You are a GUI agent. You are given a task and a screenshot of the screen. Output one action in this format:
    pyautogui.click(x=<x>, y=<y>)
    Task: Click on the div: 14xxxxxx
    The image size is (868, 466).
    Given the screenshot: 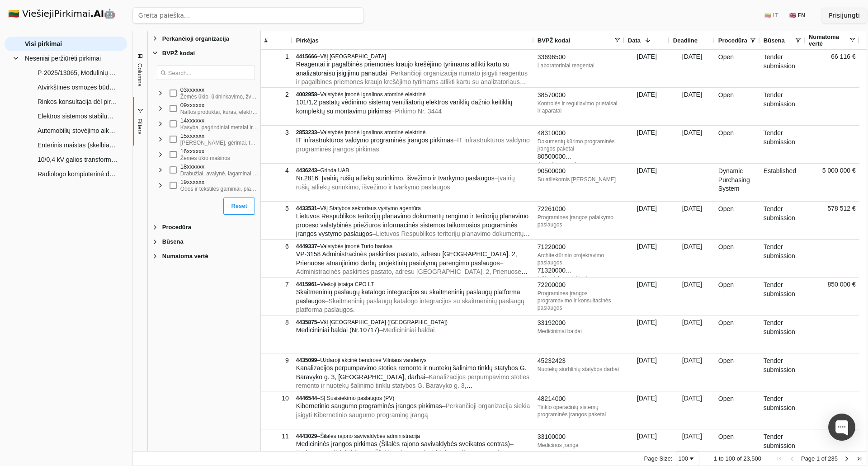 What is the action you would take?
    pyautogui.click(x=225, y=120)
    